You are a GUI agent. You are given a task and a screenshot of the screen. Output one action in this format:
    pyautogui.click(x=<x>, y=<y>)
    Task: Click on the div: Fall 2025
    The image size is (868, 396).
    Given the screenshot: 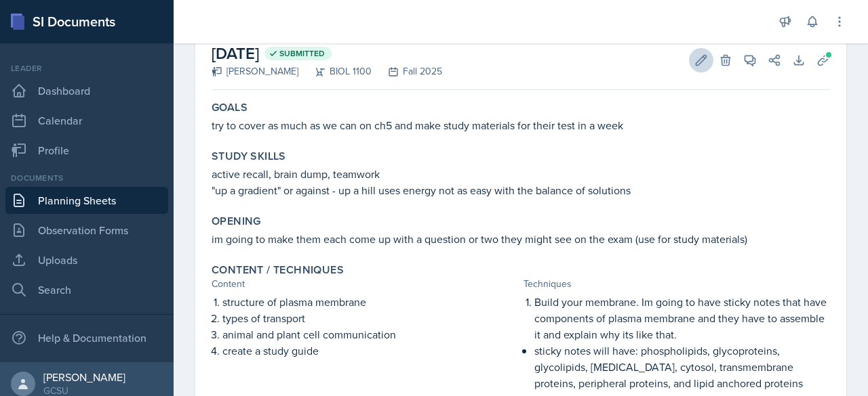 What is the action you would take?
    pyautogui.click(x=406, y=71)
    